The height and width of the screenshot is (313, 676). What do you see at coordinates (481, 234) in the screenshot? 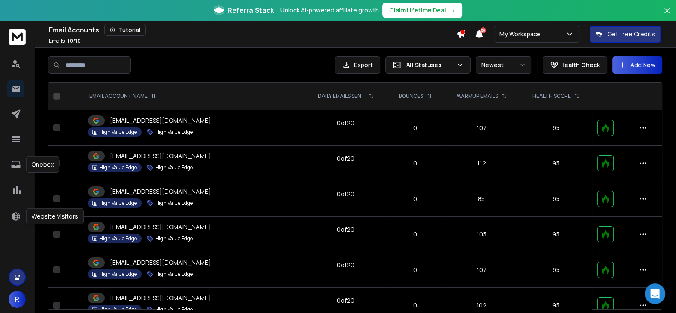
I see `td: 105` at bounding box center [481, 234].